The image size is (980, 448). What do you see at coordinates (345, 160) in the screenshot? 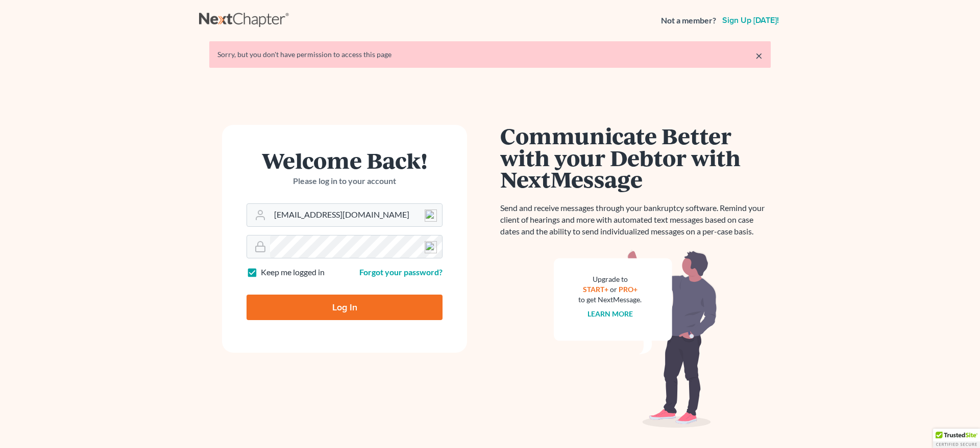
I see `h1: Welcome Back!` at bounding box center [345, 160].